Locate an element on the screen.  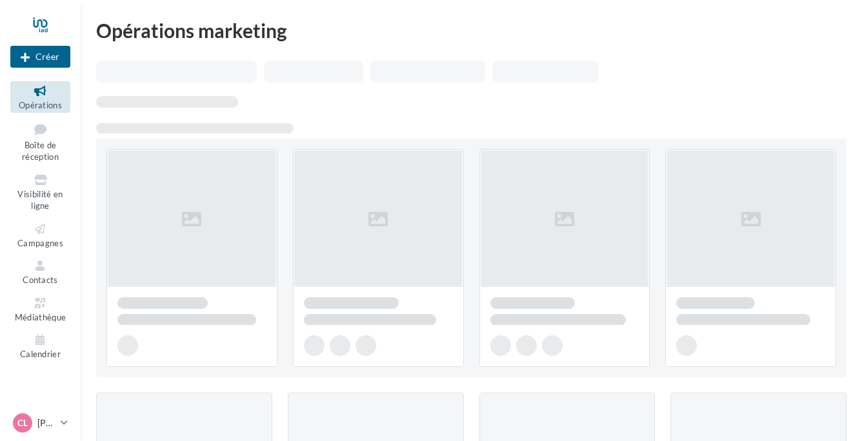
a: Contacts is located at coordinates (40, 272).